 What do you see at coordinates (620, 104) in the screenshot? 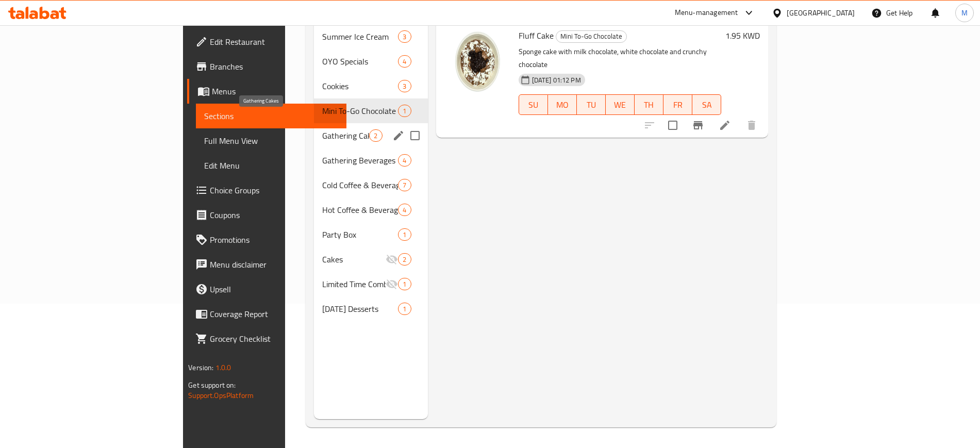
I see `button: WE` at bounding box center [620, 104].